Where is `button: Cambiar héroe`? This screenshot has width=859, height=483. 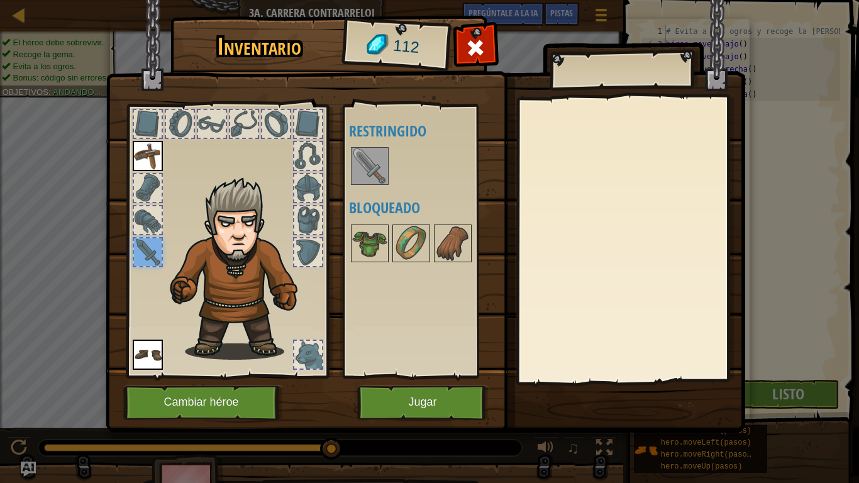 button: Cambiar héroe is located at coordinates (203, 403).